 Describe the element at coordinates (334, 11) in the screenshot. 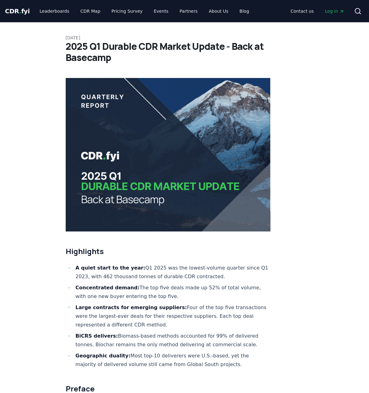

I see `span: Log in` at that location.